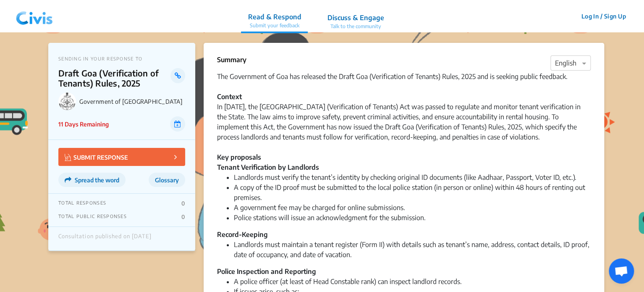 This screenshot has width=644, height=292. What do you see at coordinates (412, 177) in the screenshot?
I see `li: Landlords must verify the tenant’s identity by checking original ID documents (like Aadhaar, Pass...` at bounding box center [412, 177].